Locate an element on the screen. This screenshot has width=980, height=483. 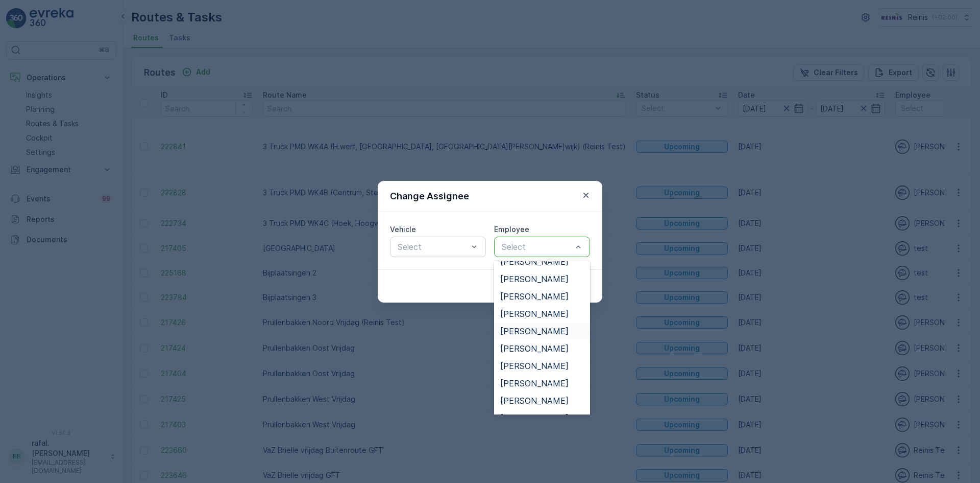
label: Employee is located at coordinates (512, 229).